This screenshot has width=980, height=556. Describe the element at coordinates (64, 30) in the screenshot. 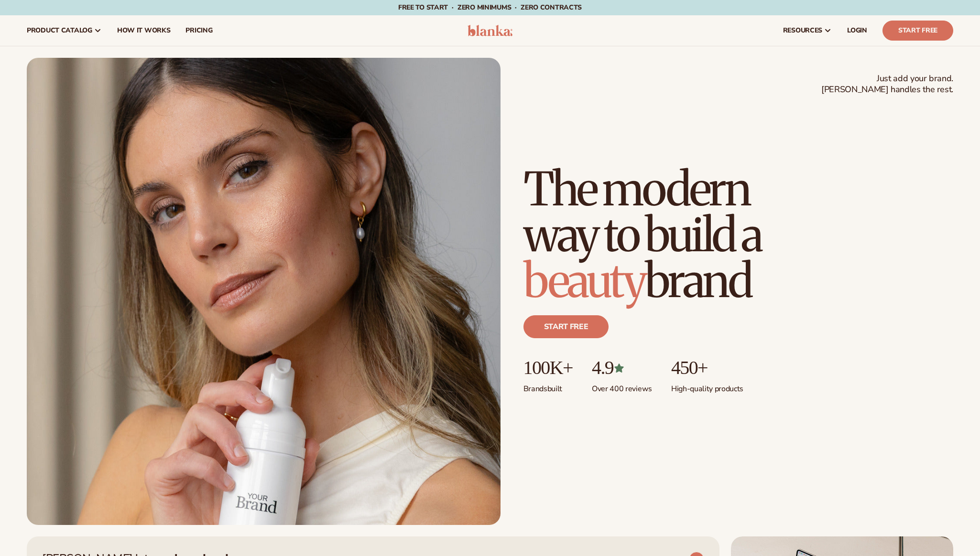

I see `a: product catalog` at that location.